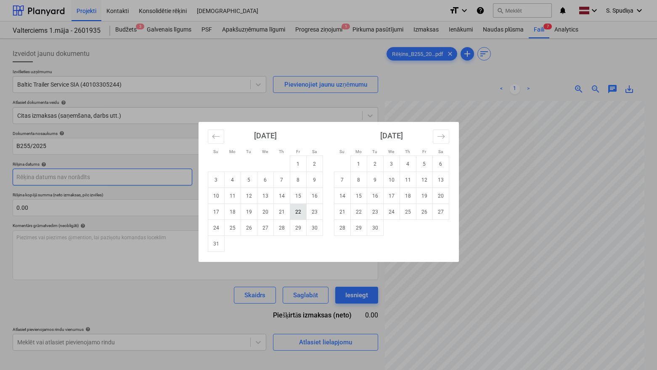 This screenshot has height=370, width=657. What do you see at coordinates (441, 180) in the screenshot?
I see `td: Saturday, September 13, 2025` at bounding box center [441, 180].